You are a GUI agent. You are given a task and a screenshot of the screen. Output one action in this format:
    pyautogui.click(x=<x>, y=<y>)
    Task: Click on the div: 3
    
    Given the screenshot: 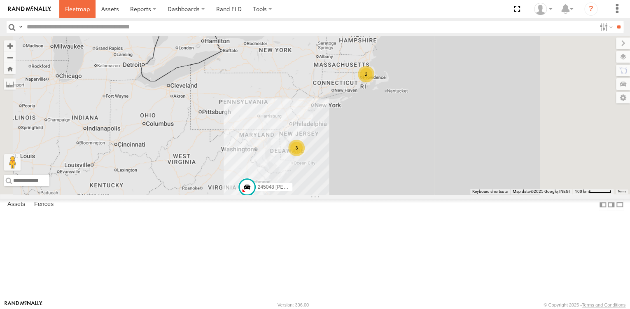 What is the action you would take?
    pyautogui.click(x=296, y=148)
    